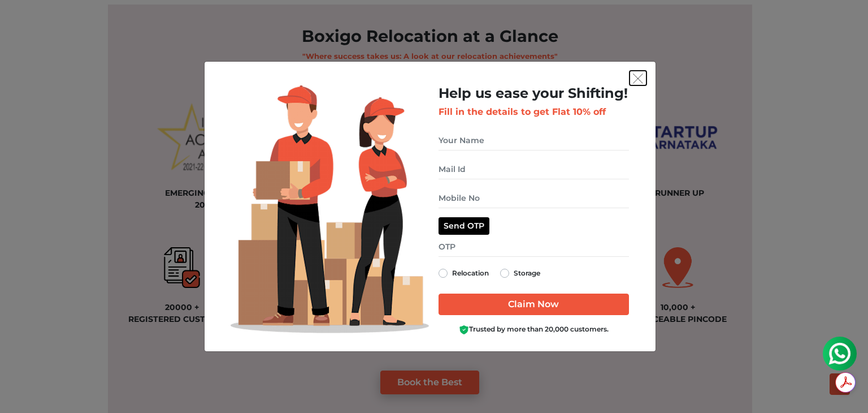  What do you see at coordinates (534, 247) in the screenshot?
I see `input: OTP` at bounding box center [534, 247].